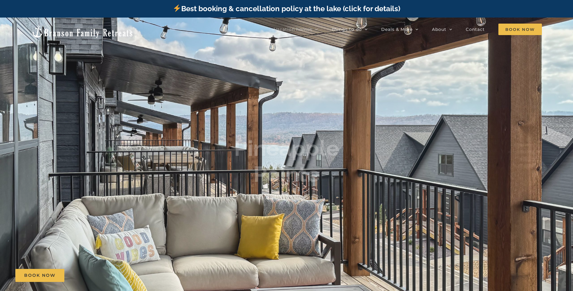  I want to click on img: Branson Family Retreats Logo, so click(82, 31).